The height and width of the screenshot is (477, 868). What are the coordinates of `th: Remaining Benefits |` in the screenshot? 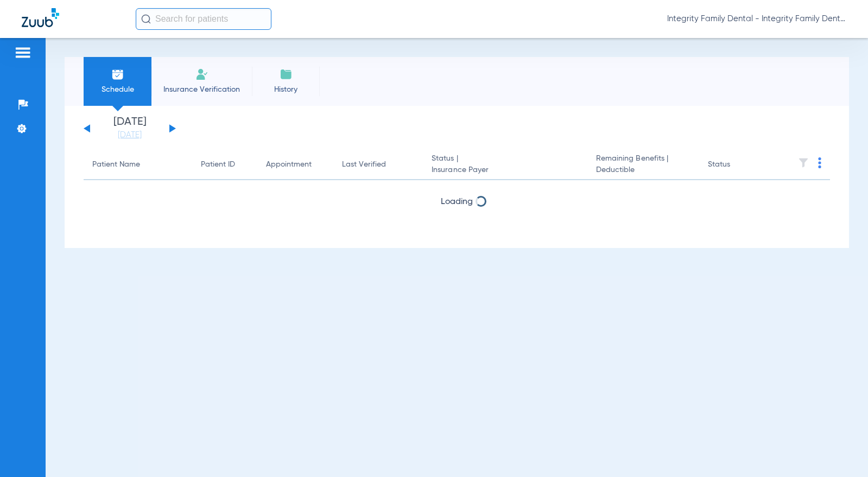 It's located at (643, 165).